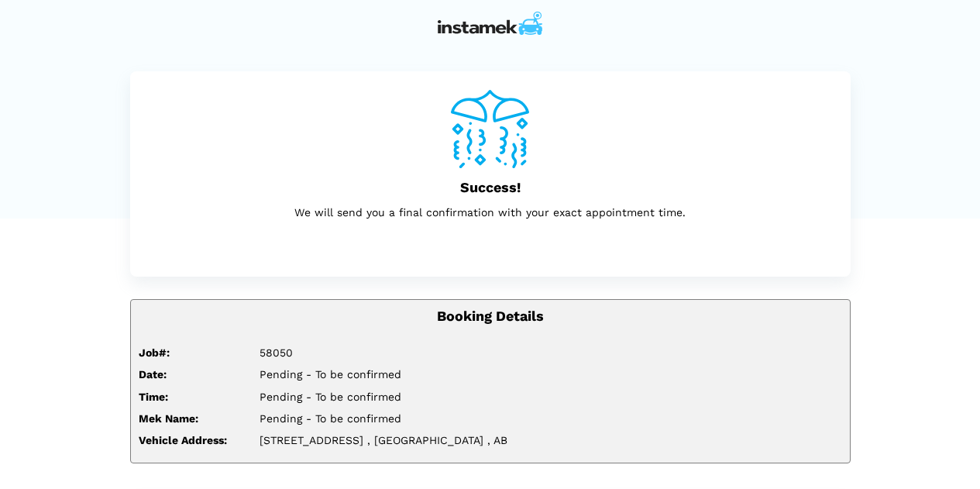  Describe the element at coordinates (183, 441) in the screenshot. I see `strong: Vehicle Address:` at that location.